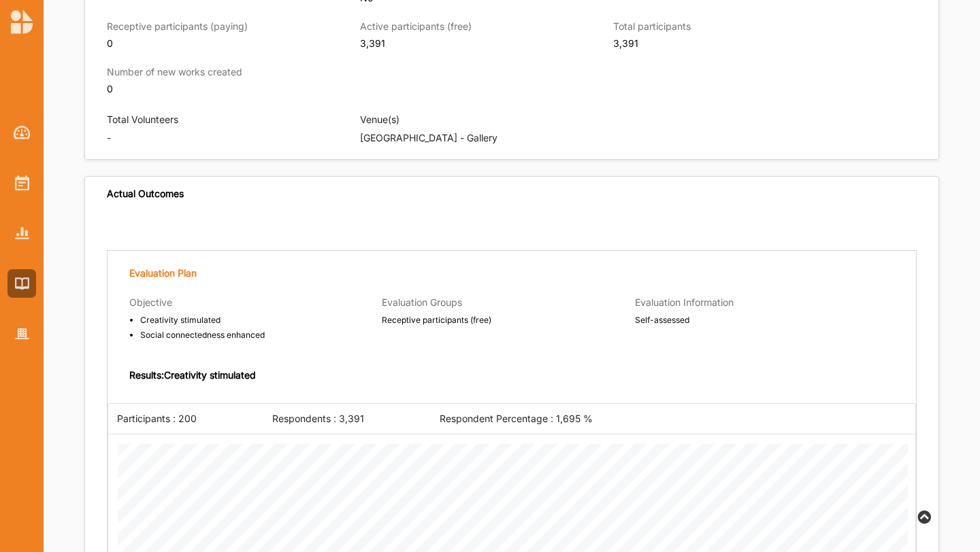 Image resolution: width=980 pixels, height=552 pixels. What do you see at coordinates (22, 233) in the screenshot?
I see `a: Reports` at bounding box center [22, 233].